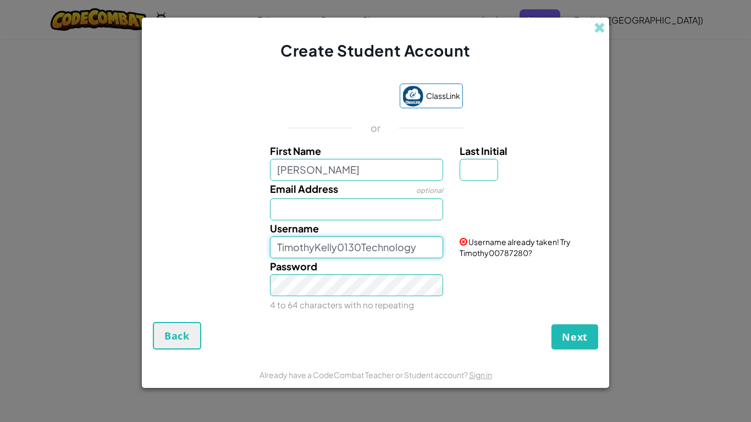 The image size is (751, 422). I want to click on small: 4 to 64 characters with no repeating, so click(342, 304).